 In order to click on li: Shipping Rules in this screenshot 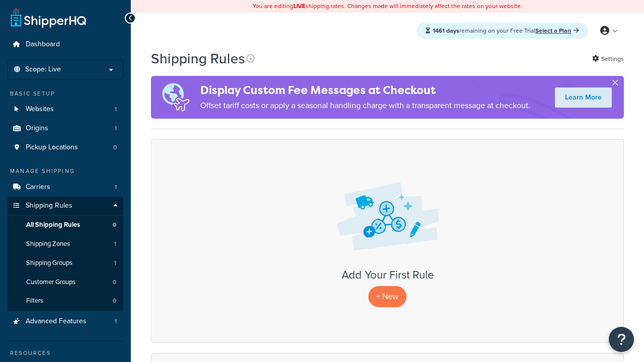, I will do `click(65, 254)`.